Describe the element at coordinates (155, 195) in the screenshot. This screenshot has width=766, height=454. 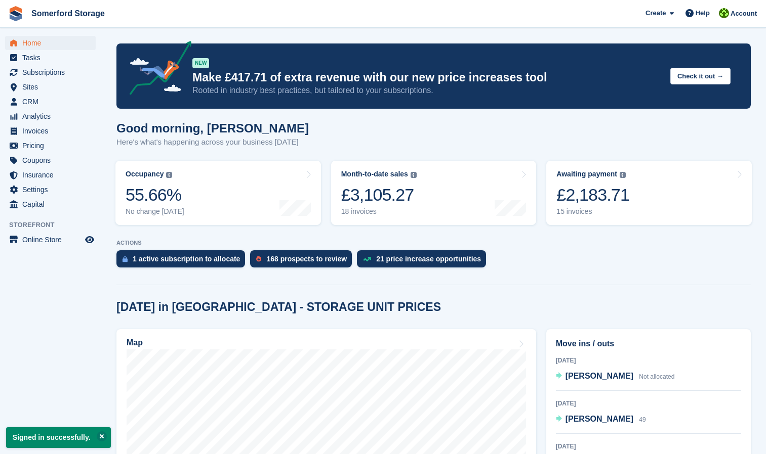
I see `div: 55.66%` at that location.